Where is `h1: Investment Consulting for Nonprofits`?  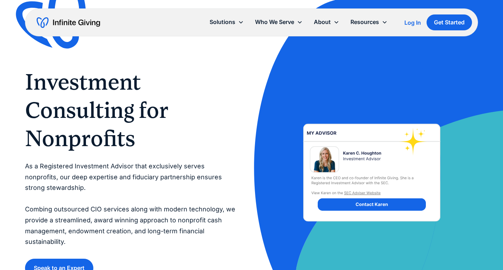
h1: Investment Consulting for Nonprofits is located at coordinates (131, 110).